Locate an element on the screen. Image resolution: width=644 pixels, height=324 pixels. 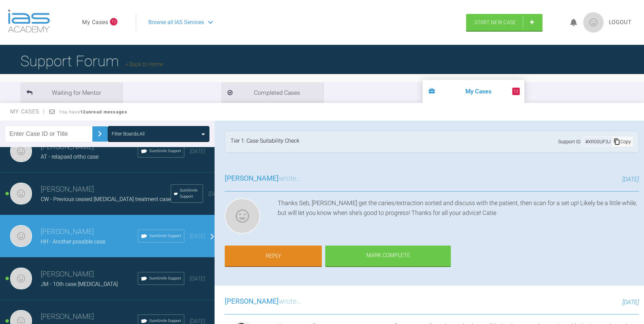
div: # XR00UF3J is located at coordinates (598, 141).